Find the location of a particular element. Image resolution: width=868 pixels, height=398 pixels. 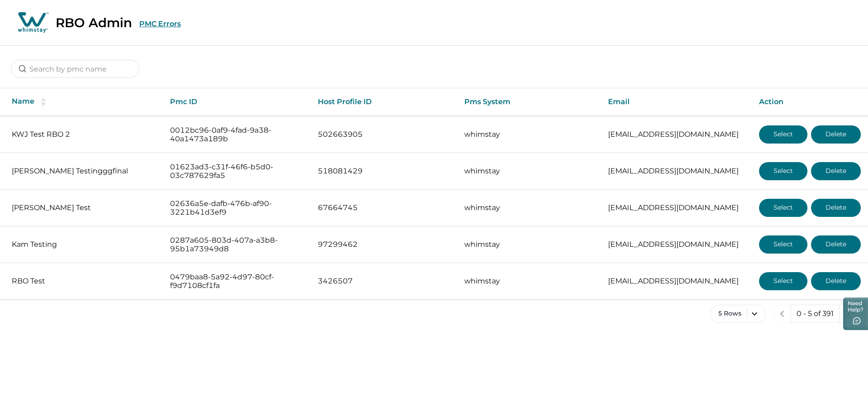

button: 0 - 5 of 391 is located at coordinates (815, 314).